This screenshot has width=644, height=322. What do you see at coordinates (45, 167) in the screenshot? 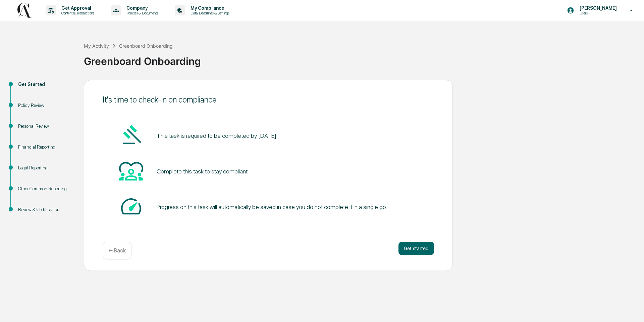
I see `div: Legal Reporting` at bounding box center [45, 167].